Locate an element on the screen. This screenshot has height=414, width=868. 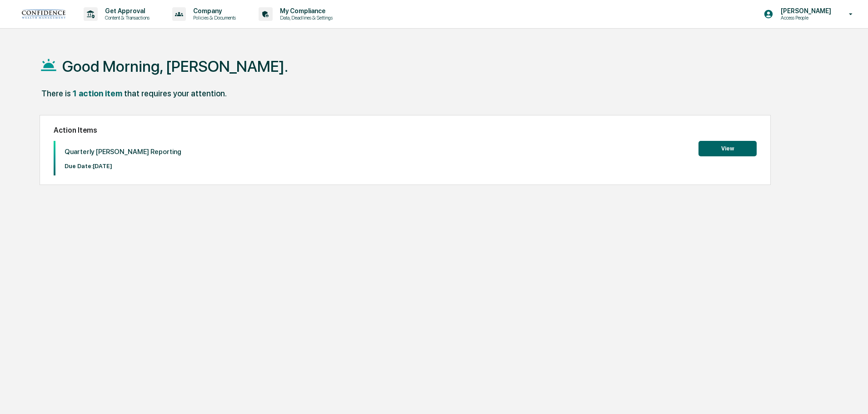
img: logo is located at coordinates (44, 14).